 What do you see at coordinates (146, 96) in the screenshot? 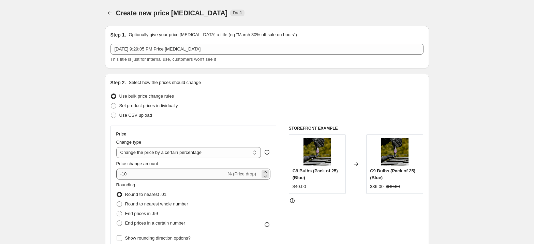
I see `span: Use bulk price change rules` at bounding box center [146, 96].